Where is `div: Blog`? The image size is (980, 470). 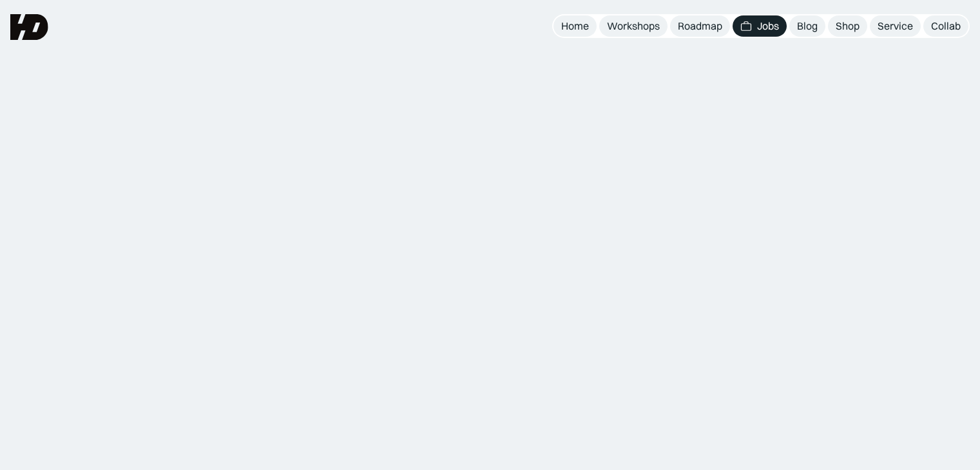 div: Blog is located at coordinates (808, 26).